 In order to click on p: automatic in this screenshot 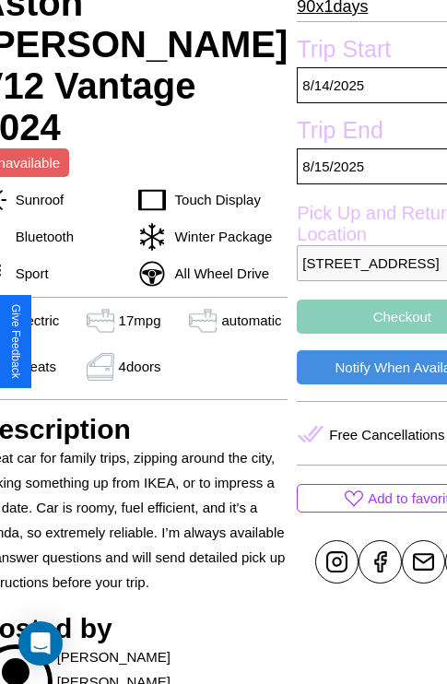, I will do `click(251, 320)`.